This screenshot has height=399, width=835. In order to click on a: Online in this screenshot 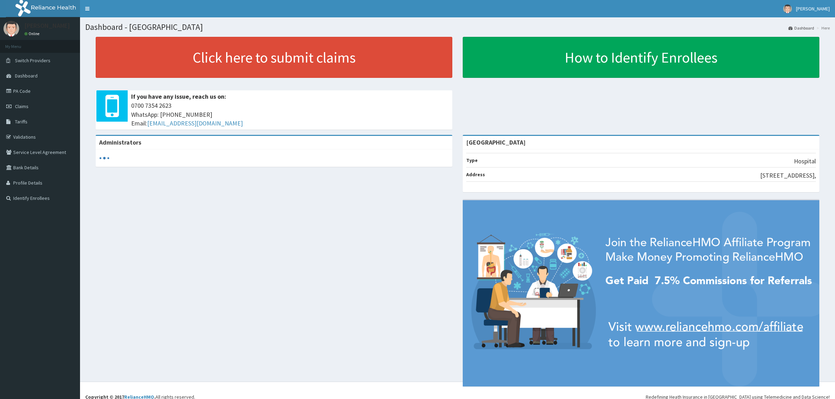, I will do `click(33, 34)`.